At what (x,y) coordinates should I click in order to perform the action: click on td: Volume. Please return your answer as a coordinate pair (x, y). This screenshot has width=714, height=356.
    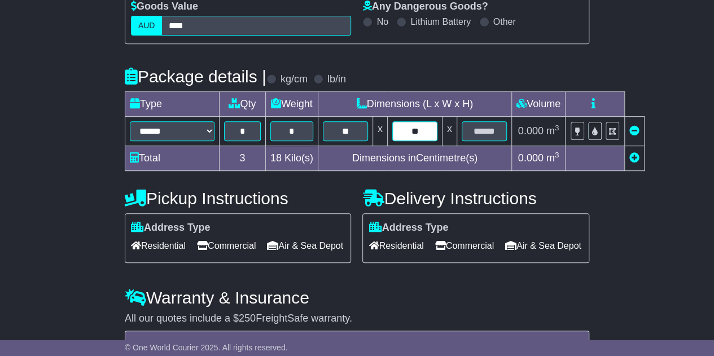
    Looking at the image, I should click on (538, 104).